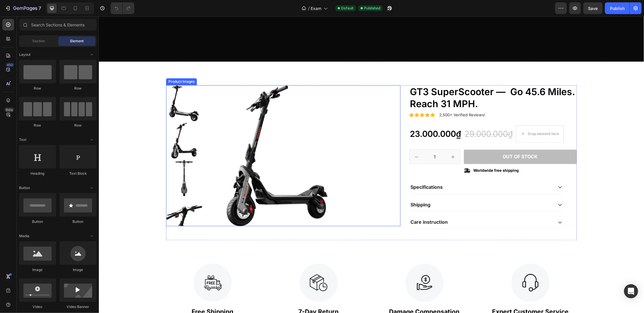 Image resolution: width=644 pixels, height=313 pixels. Describe the element at coordinates (38, 173) in the screenshot. I see `div: Heading` at that location.